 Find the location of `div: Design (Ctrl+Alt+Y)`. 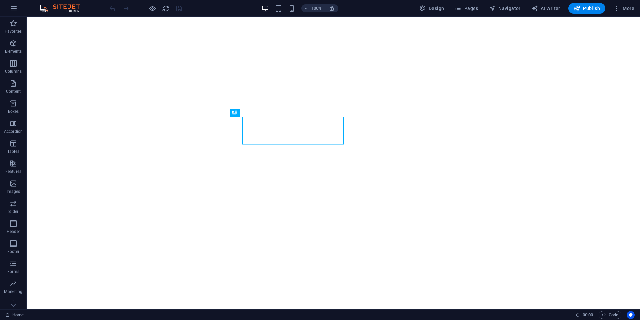

div: Design (Ctrl+Alt+Y) is located at coordinates (432, 8).